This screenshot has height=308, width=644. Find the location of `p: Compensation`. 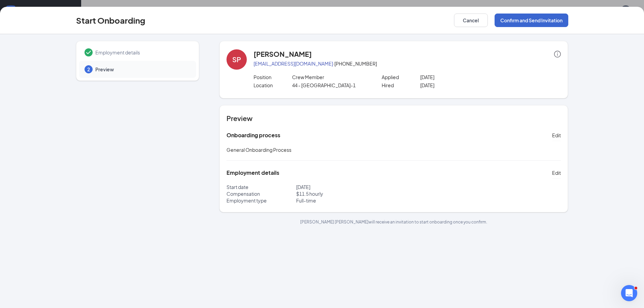

p: Compensation is located at coordinates (261, 194).